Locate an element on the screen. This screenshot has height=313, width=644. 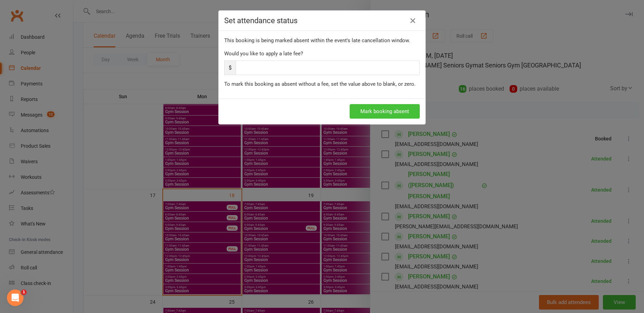
div: This booking is being marked absent within the event's late cancellation window. is located at coordinates (322, 41).